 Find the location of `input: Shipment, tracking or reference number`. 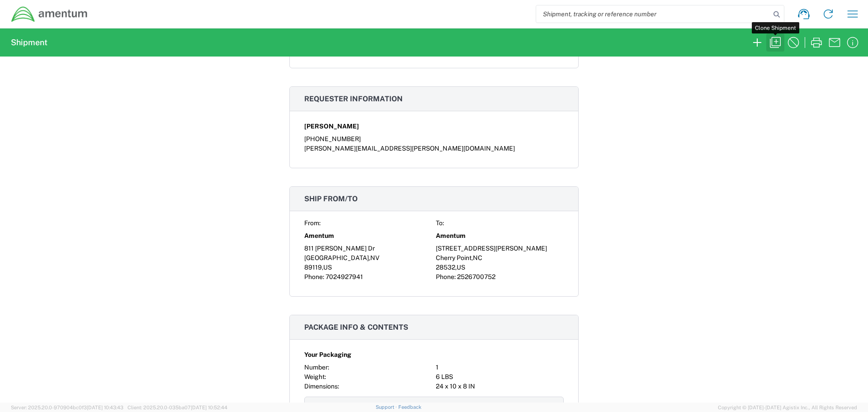

input: Shipment, tracking or reference number is located at coordinates (653, 14).